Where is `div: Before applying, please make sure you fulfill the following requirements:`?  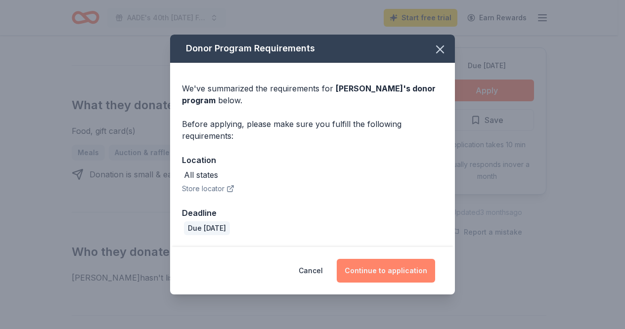 div: Before applying, please make sure you fulfill the following requirements: is located at coordinates (312, 130).